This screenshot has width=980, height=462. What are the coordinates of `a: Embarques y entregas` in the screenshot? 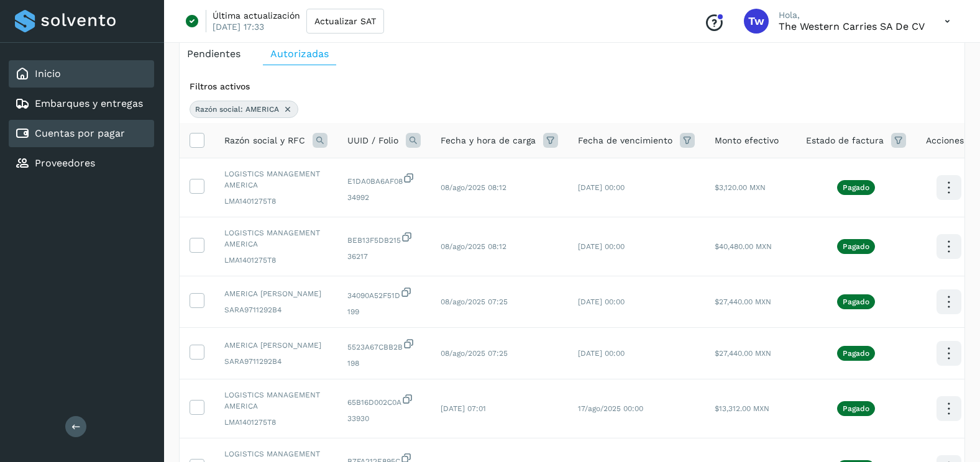 It's located at (89, 103).